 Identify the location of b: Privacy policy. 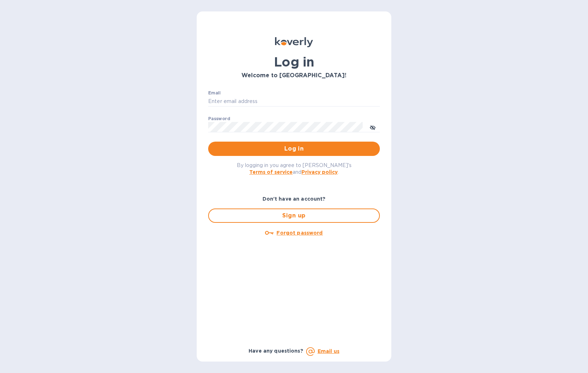
(319, 172).